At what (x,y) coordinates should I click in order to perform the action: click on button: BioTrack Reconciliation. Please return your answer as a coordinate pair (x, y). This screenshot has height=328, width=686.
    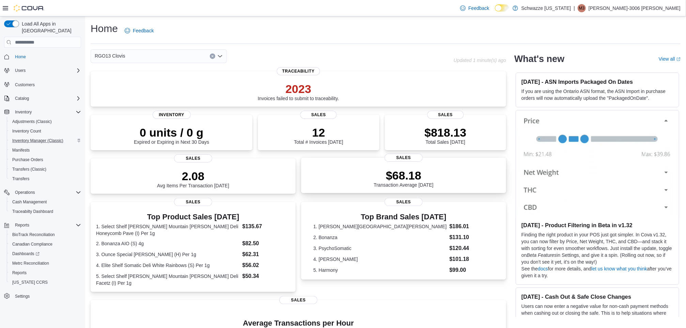
    Looking at the image, I should click on (45, 235).